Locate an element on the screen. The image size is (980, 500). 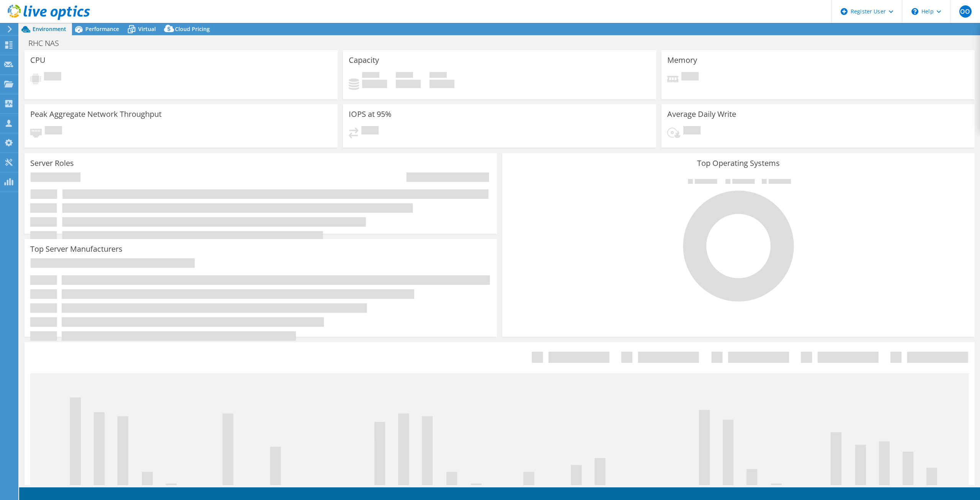
h3: Top Server Manufacturers is located at coordinates (76, 249).